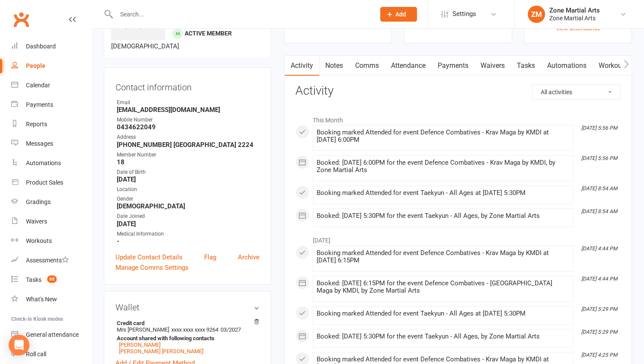 Image resolution: width=644 pixels, height=364 pixels. Describe the element at coordinates (187, 86) in the screenshot. I see `h3: Contact information` at that location.